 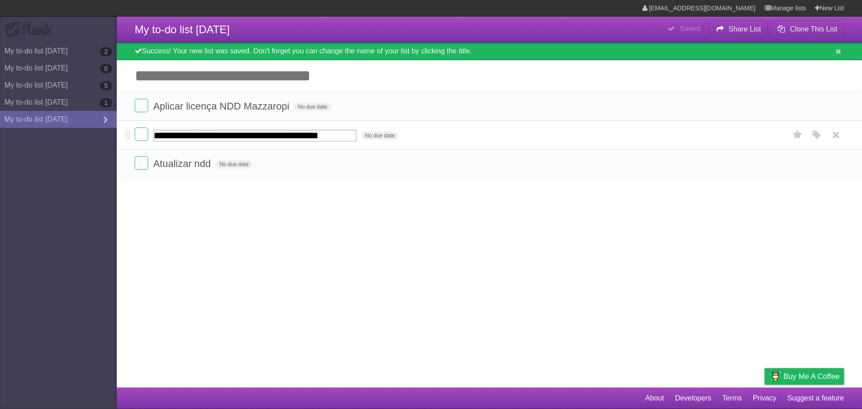 I want to click on a: Privacy, so click(x=765, y=398).